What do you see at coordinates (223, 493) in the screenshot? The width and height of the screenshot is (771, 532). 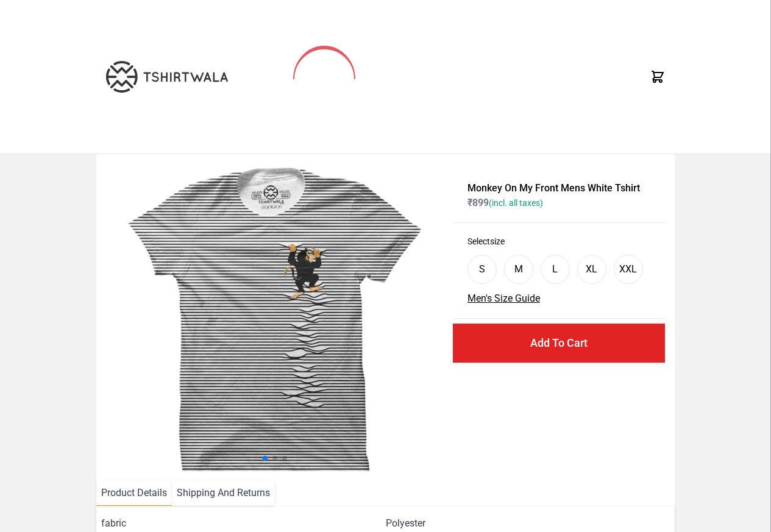 I see `li: Shipping And Returns` at bounding box center [223, 493].